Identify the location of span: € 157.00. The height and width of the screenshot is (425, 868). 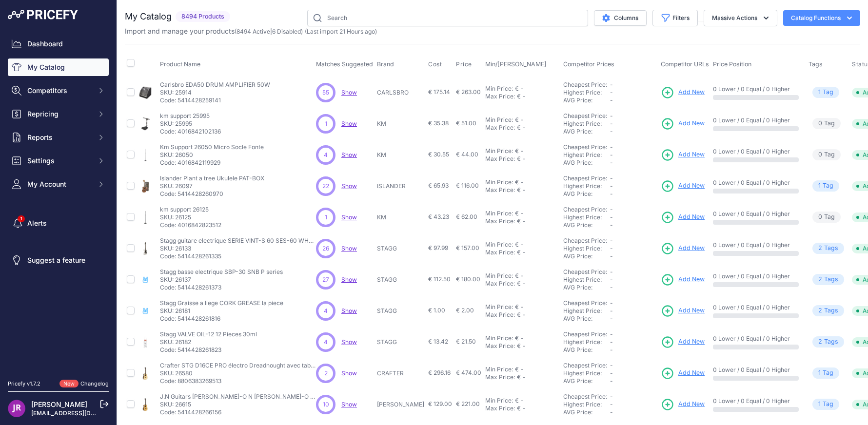
(468, 248).